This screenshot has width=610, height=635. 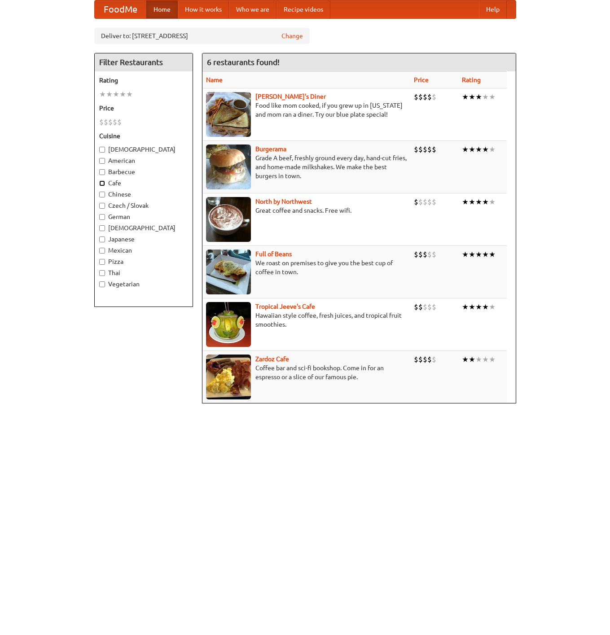 What do you see at coordinates (271, 149) in the screenshot?
I see `a: Burgerama` at bounding box center [271, 149].